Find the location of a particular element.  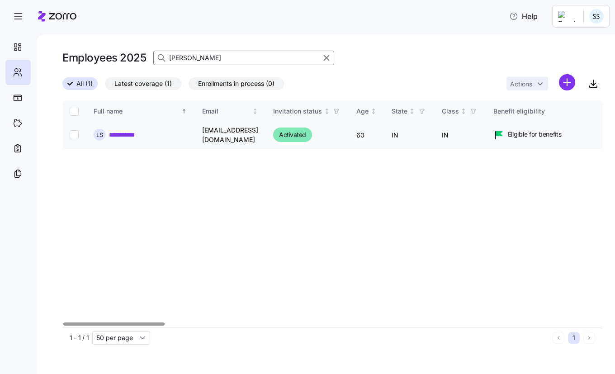

button: Next page is located at coordinates (589, 338).